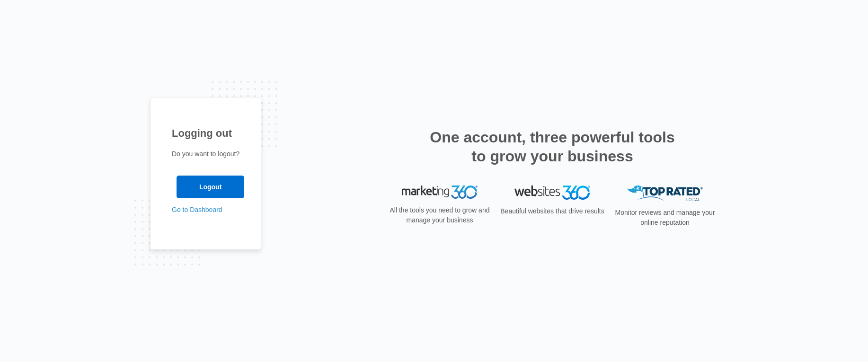 The height and width of the screenshot is (362, 868). Describe the element at coordinates (205, 154) in the screenshot. I see `p: Do you want to logout?` at that location.